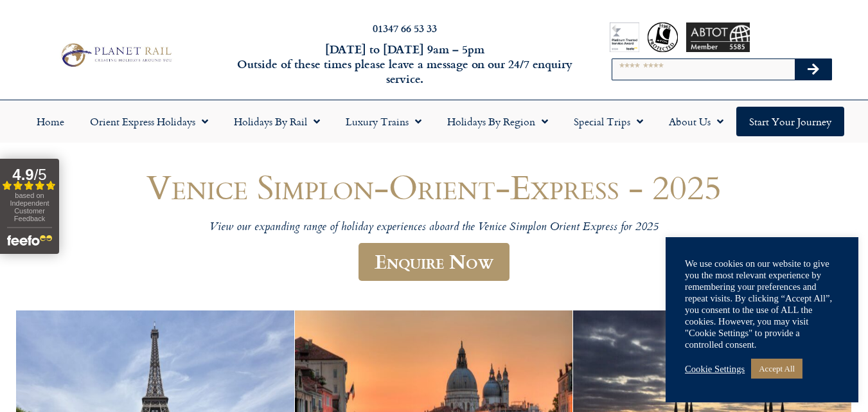 The height and width of the screenshot is (412, 868). I want to click on p: View our expanding range of holiday experiences aboard the Venice Simplon Orient Express for 2025, so click(434, 228).